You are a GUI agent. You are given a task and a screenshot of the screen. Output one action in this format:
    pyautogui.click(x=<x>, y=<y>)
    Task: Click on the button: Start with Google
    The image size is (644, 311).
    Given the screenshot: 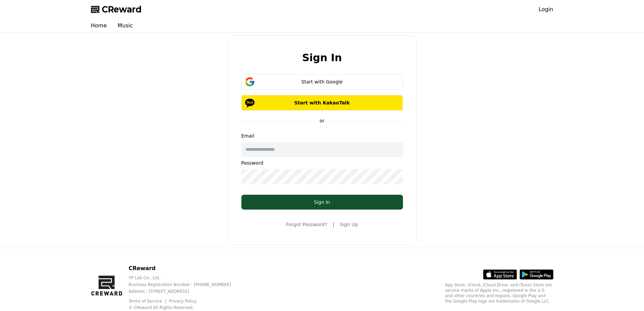 What is the action you would take?
    pyautogui.click(x=322, y=82)
    